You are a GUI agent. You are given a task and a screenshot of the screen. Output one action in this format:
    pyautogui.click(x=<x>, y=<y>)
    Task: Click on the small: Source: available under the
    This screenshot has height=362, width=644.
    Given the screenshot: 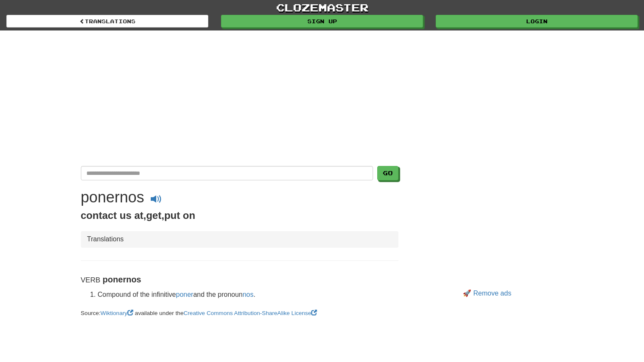 What is the action you would take?
    pyautogui.click(x=199, y=313)
    